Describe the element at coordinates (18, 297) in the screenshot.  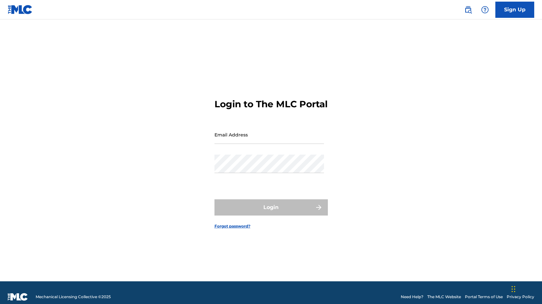
I see `img: logo` at that location.